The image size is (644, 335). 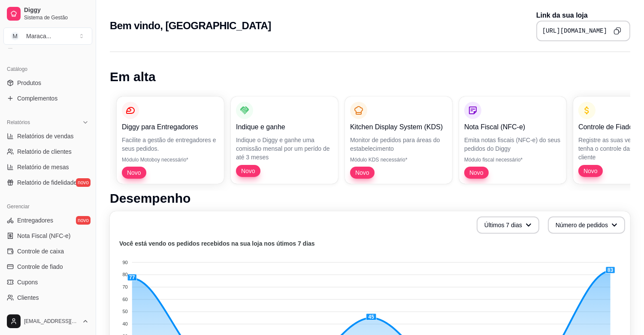 What do you see at coordinates (399, 140) in the screenshot?
I see `button: Kitchen Display System (KDS)Monitor de pedidos para áreas do estabelecimentoMódulo KDS necessário...` at bounding box center [399, 140].